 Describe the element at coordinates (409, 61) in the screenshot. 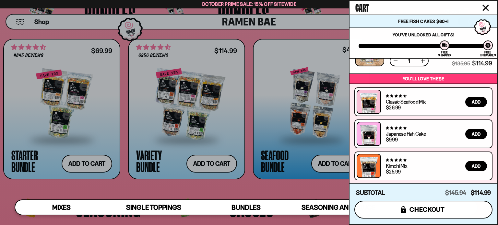

I see `span: 1` at that location.